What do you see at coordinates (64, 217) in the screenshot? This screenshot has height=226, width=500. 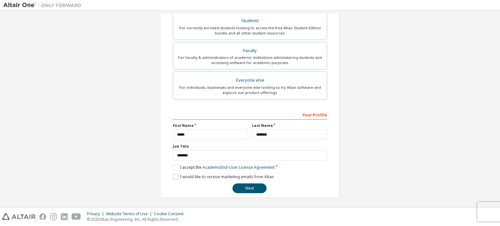 I see `img: linkedin.svg` at bounding box center [64, 217].